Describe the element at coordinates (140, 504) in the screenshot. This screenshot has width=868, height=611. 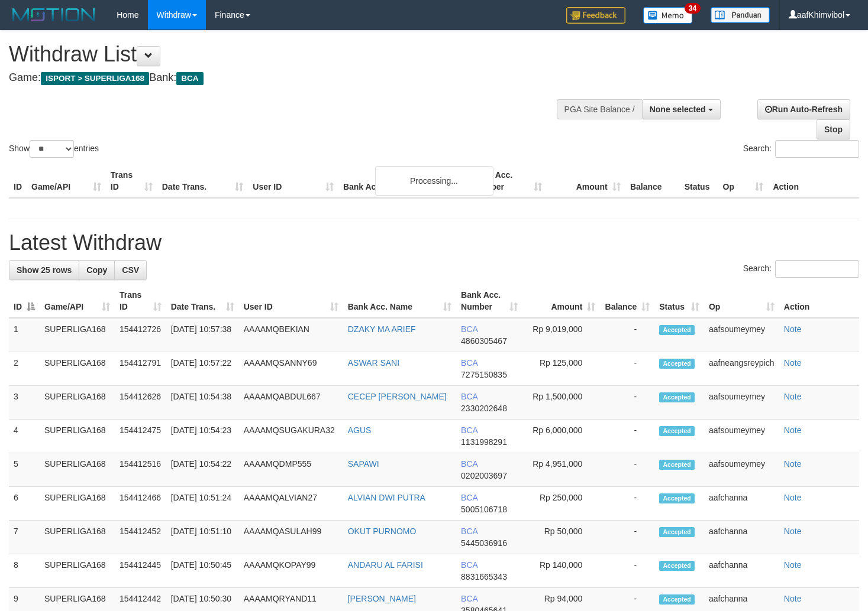
I see `td: 154412466` at that location.